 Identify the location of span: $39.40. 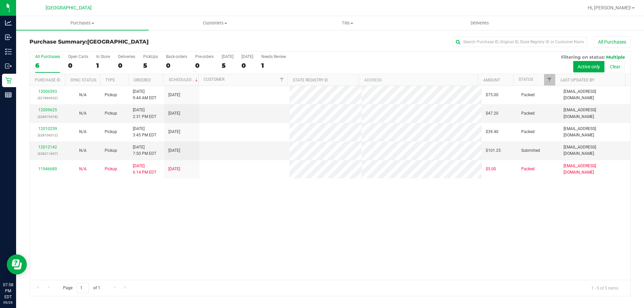
(492, 132).